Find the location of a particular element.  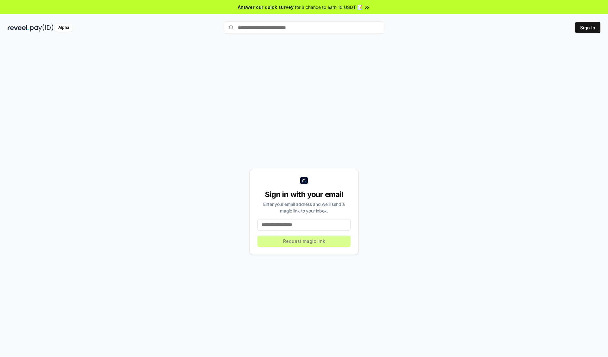

button: Sign In is located at coordinates (587, 28).